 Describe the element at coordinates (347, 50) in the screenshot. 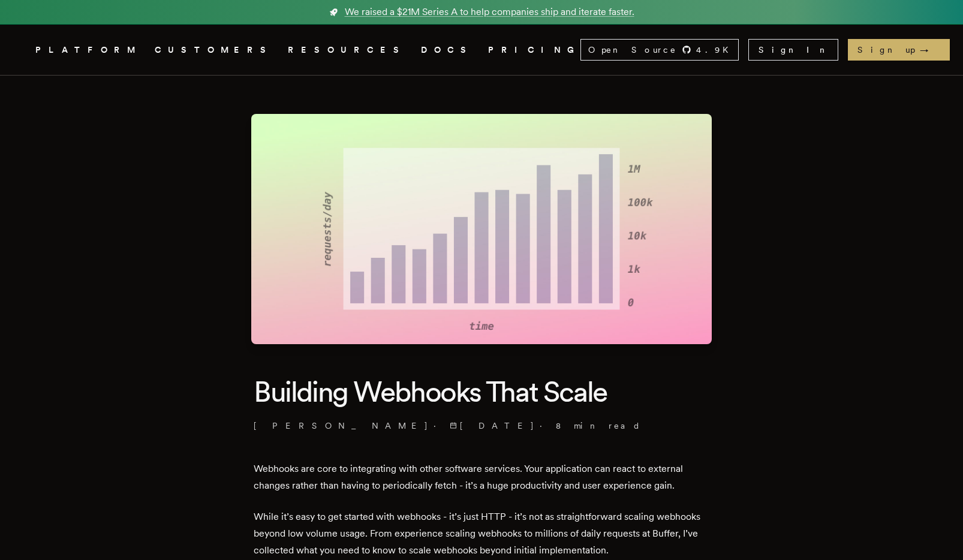

I see `button: RESOURCES` at that location.